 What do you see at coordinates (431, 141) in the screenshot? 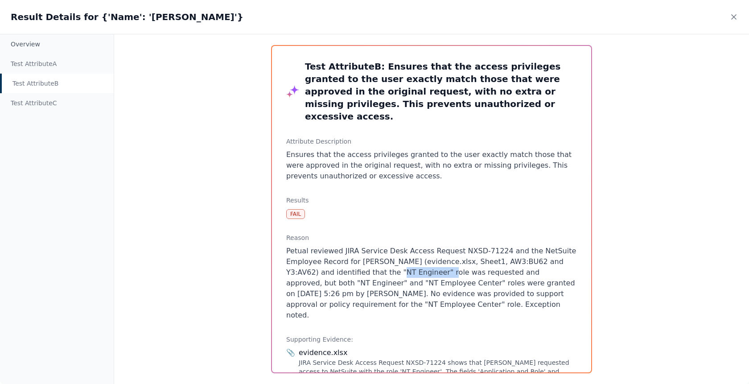
I see `h3: Attribute Description` at bounding box center [431, 141].